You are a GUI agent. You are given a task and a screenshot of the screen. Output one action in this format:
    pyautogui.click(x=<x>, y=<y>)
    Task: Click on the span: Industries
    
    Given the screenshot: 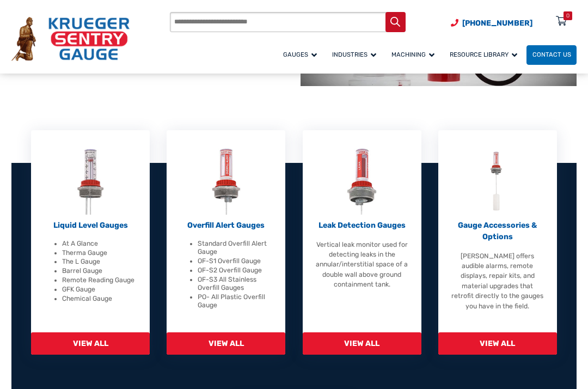 What is the action you would take?
    pyautogui.click(x=354, y=54)
    